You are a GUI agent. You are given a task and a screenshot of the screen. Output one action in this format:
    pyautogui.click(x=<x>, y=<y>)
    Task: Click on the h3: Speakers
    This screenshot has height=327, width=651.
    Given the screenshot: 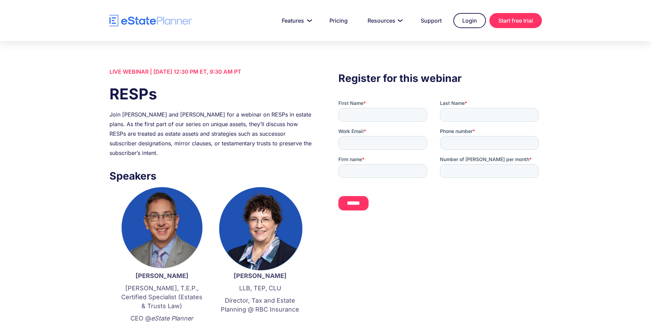 What is the action you would take?
    pyautogui.click(x=211, y=176)
    